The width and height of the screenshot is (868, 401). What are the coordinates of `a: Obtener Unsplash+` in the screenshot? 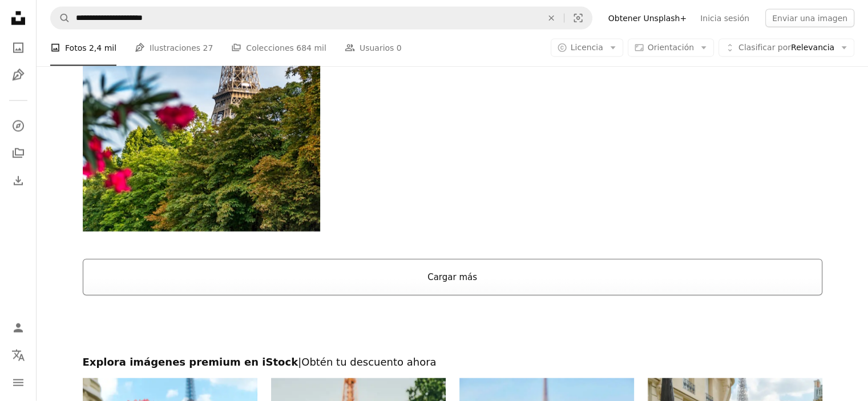 It's located at (647, 18).